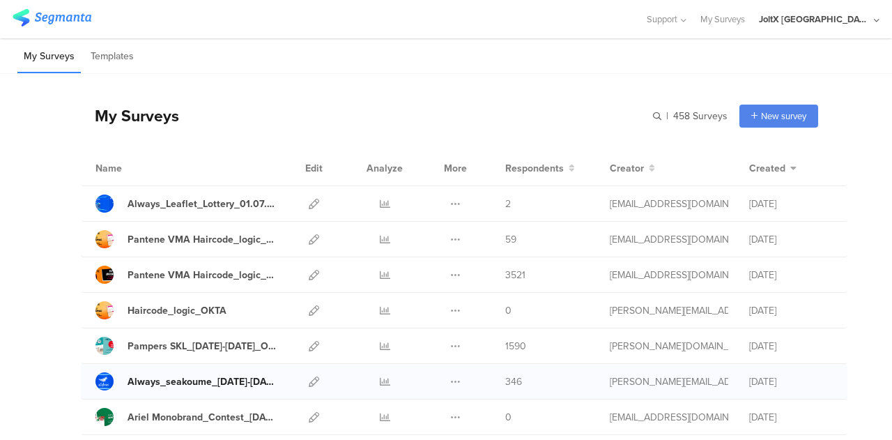  What do you see at coordinates (511, 239) in the screenshot?
I see `span: 59` at bounding box center [511, 239].